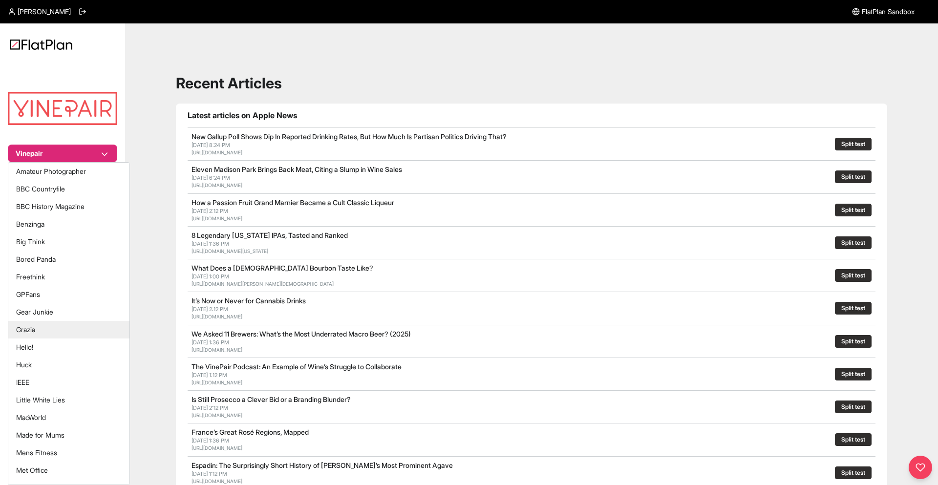 Image resolution: width=938 pixels, height=485 pixels. Describe the element at coordinates (69, 453) in the screenshot. I see `button: Mens Fitness` at that location.